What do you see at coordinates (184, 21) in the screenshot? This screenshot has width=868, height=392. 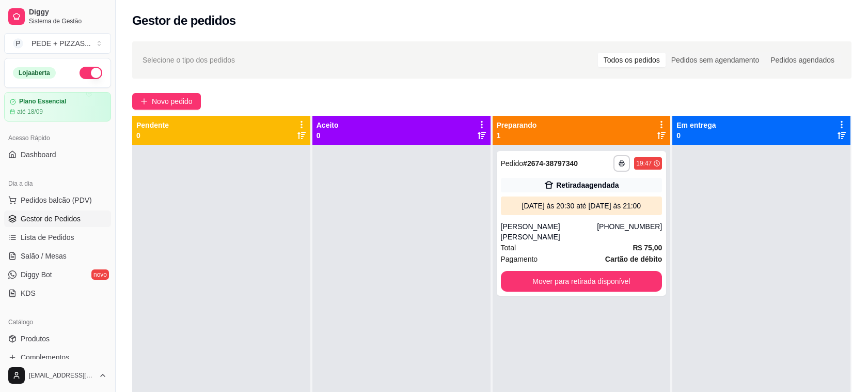 I see `h2: Gestor de pedidos` at bounding box center [184, 21].